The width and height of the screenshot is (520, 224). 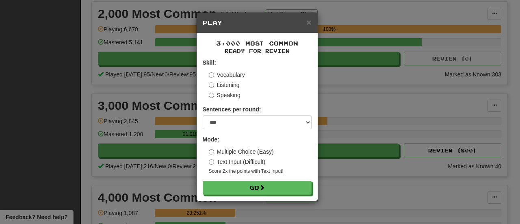 I want to click on input: Multiple Choice (Easy), so click(x=211, y=152).